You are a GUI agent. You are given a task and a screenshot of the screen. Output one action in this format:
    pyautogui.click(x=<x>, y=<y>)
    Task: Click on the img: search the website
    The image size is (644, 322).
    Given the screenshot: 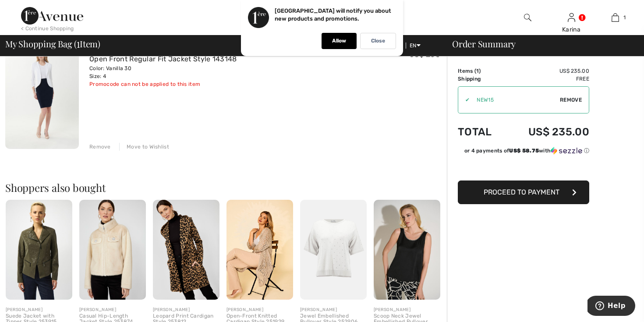 What is the action you would take?
    pyautogui.click(x=527, y=17)
    